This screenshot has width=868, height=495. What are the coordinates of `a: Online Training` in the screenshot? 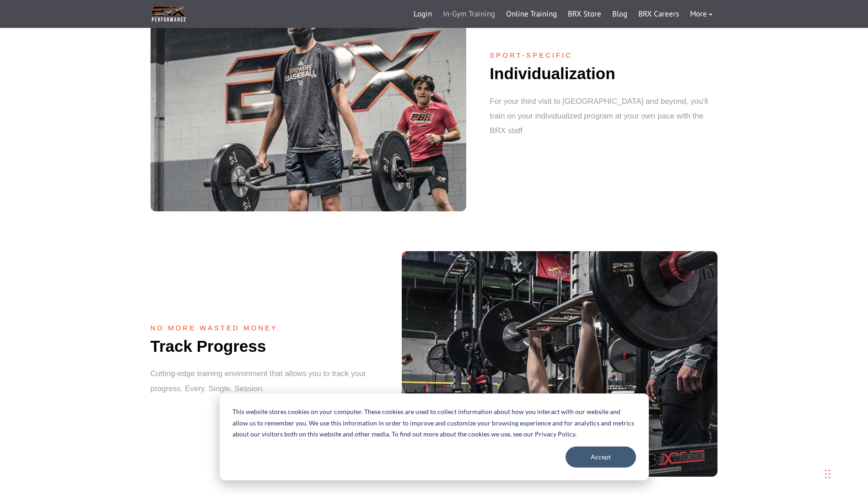 It's located at (531, 14).